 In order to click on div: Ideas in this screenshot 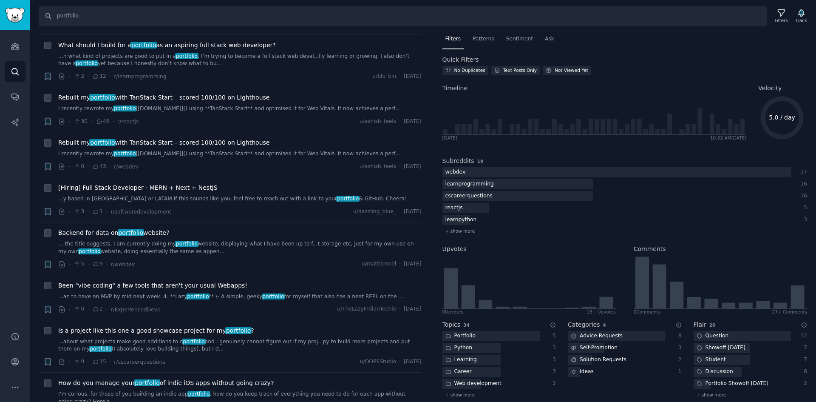, I will do `click(582, 372)`.